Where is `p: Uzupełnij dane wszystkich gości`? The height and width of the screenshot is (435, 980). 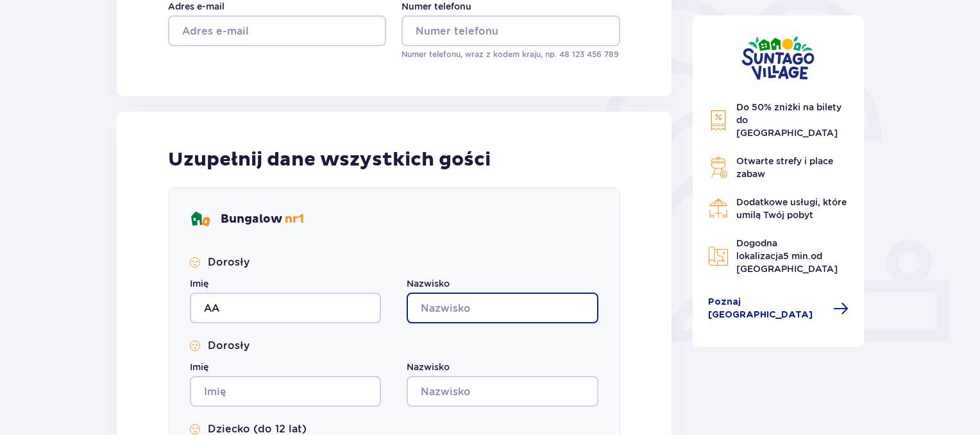 p: Uzupełnij dane wszystkich gości is located at coordinates (329, 159).